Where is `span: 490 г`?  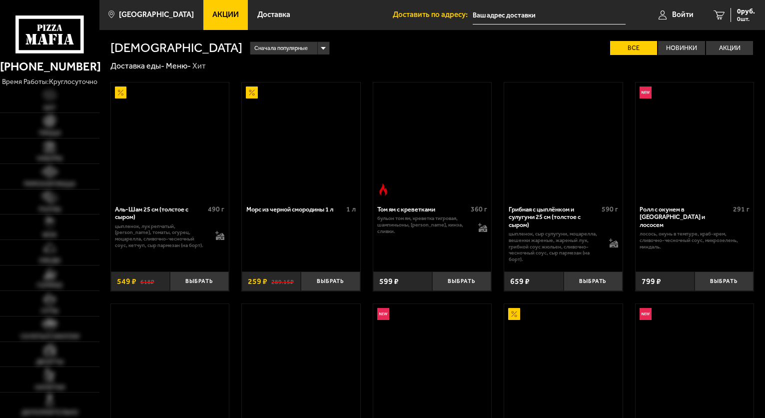
span: 490 г is located at coordinates (216, 209).